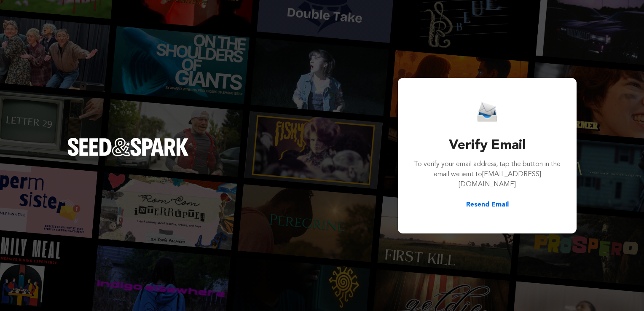 The height and width of the screenshot is (311, 644). Describe the element at coordinates (128, 156) in the screenshot. I see `a: Seed&Spark Homepage` at that location.